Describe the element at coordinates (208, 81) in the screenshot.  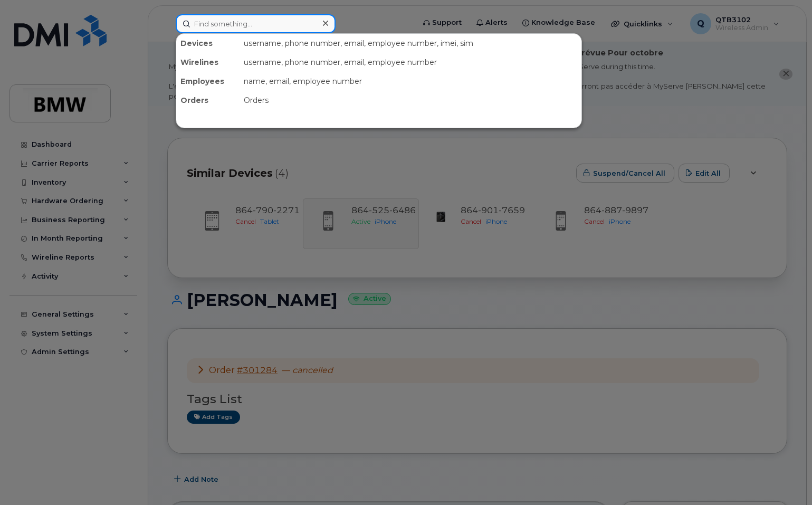
I see `div: Employees` at that location.